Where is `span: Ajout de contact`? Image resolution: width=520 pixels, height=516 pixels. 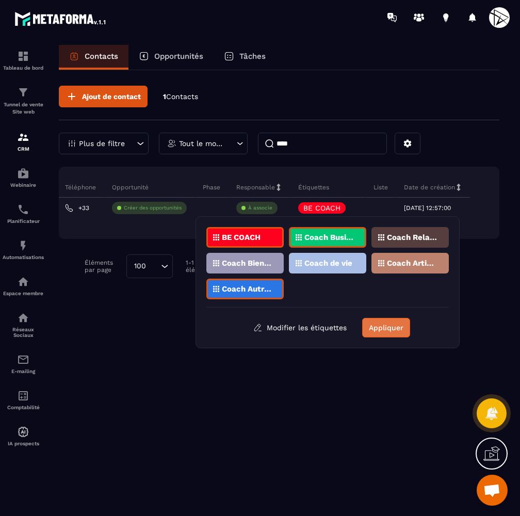 span: Ajout de contact is located at coordinates (111, 96).